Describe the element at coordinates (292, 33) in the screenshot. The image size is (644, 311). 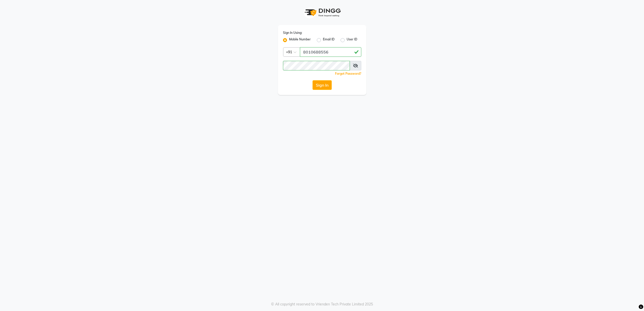
I see `label: Sign In Using:` at that location.